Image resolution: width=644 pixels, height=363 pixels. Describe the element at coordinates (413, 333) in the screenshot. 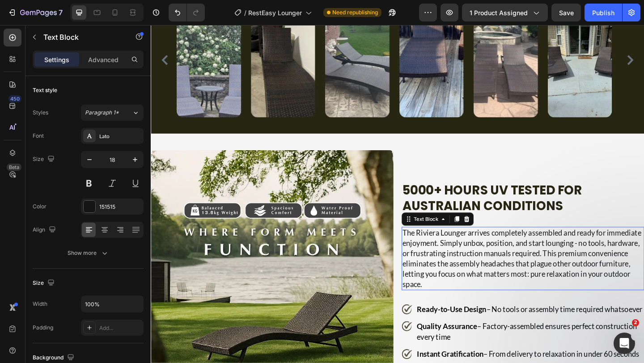

I see `p: – Factory-assembled ensures perfect construction every time` at that location.